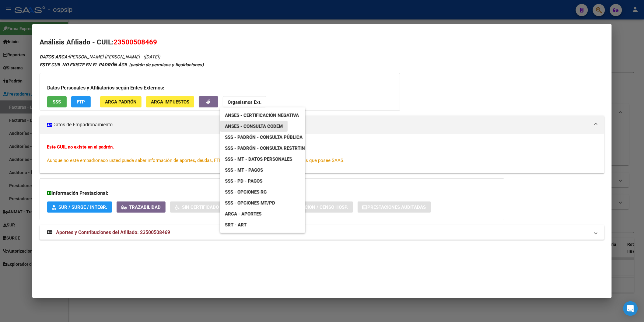 This screenshot has width=644, height=322. Describe the element at coordinates (254, 126) in the screenshot. I see `a: ANSES - Consulta CODEM` at that location.